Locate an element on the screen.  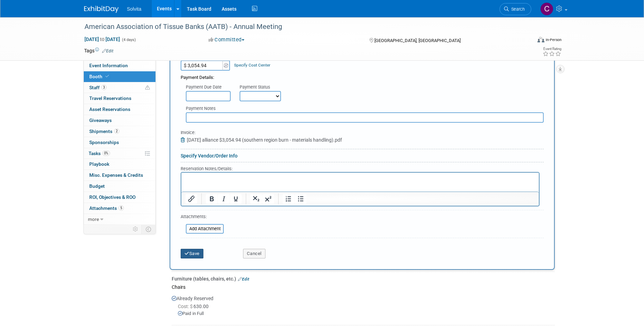
span: Event Information is located at coordinates (109, 66).